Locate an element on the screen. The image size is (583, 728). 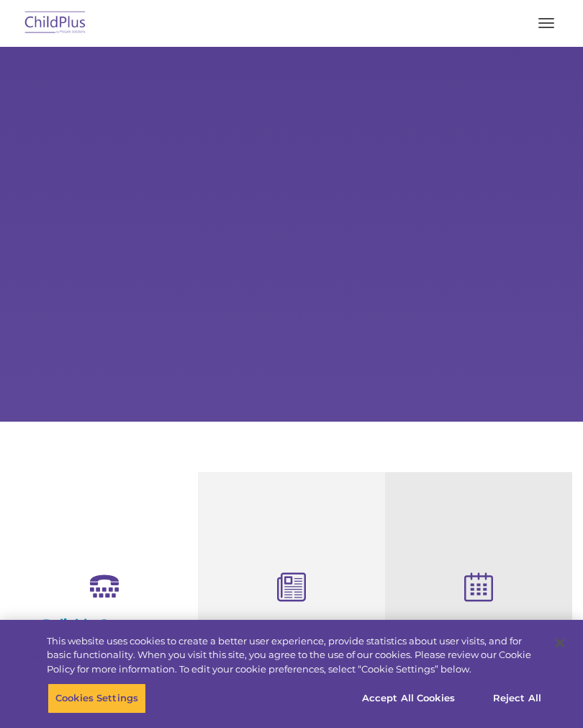
h4: Child Development Assessments in ChildPlus is located at coordinates (292, 642).